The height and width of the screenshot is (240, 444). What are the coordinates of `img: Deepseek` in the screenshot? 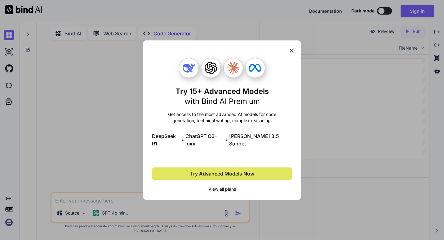 It's located at (189, 68).